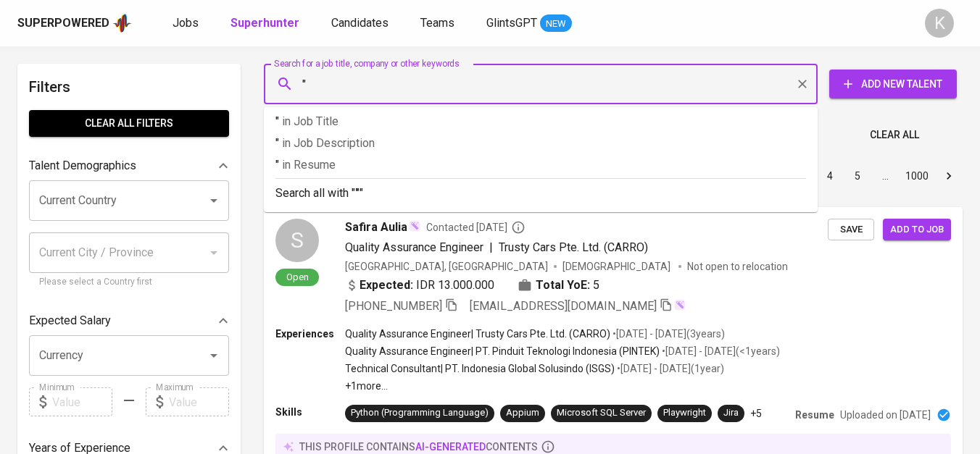 Image resolution: width=980 pixels, height=454 pixels. Describe the element at coordinates (310, 412) in the screenshot. I see `p: Skills` at that location.